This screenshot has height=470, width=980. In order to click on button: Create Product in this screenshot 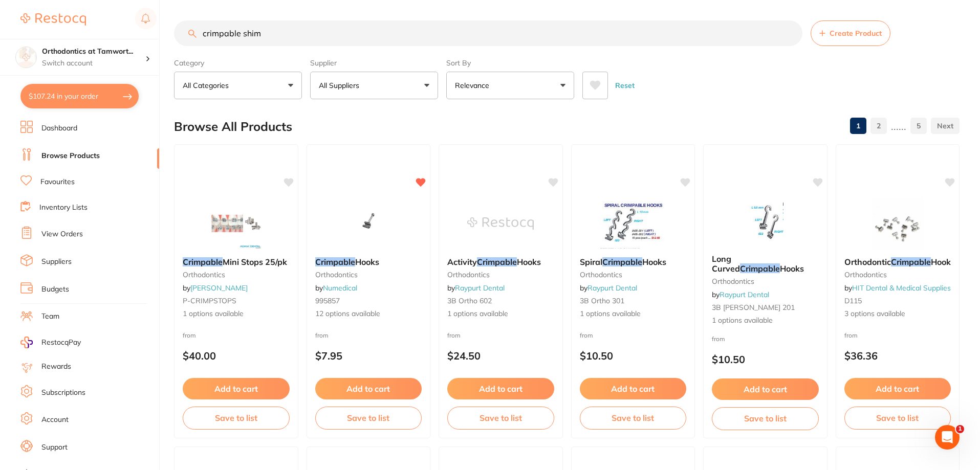, I will do `click(850, 33)`.